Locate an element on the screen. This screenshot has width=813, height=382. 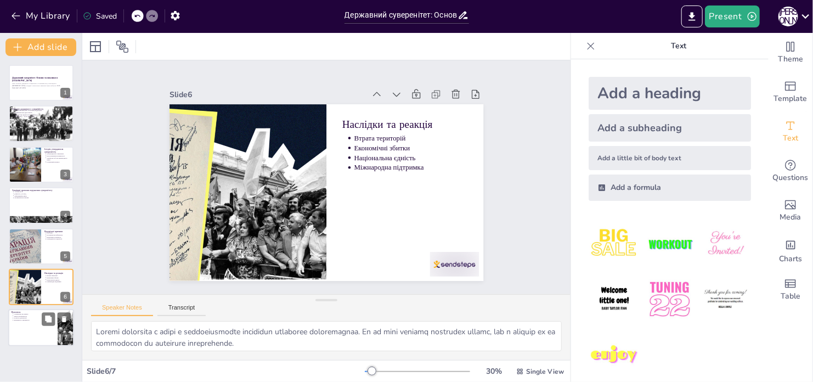
div: Add text boxes is located at coordinates (791, 132).